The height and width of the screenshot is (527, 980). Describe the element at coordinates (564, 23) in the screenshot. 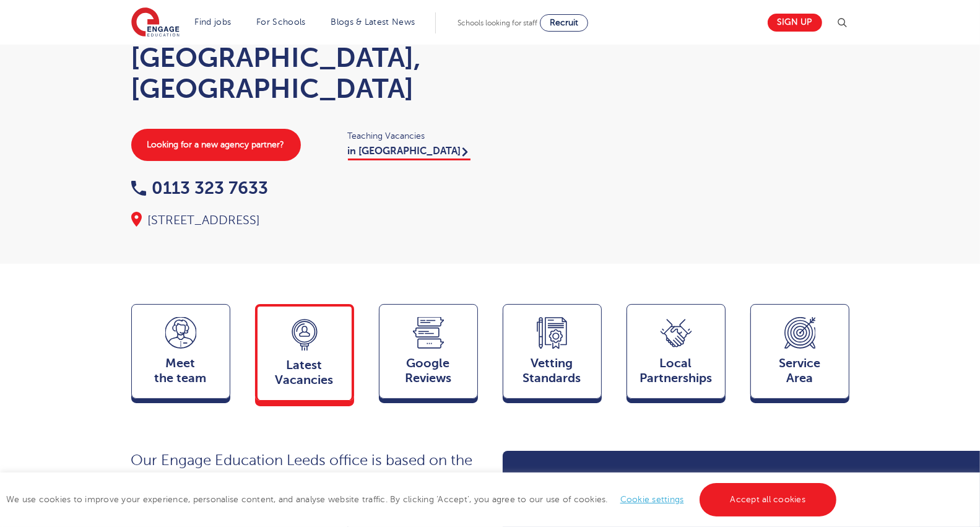

I see `a: Recruit` at that location.